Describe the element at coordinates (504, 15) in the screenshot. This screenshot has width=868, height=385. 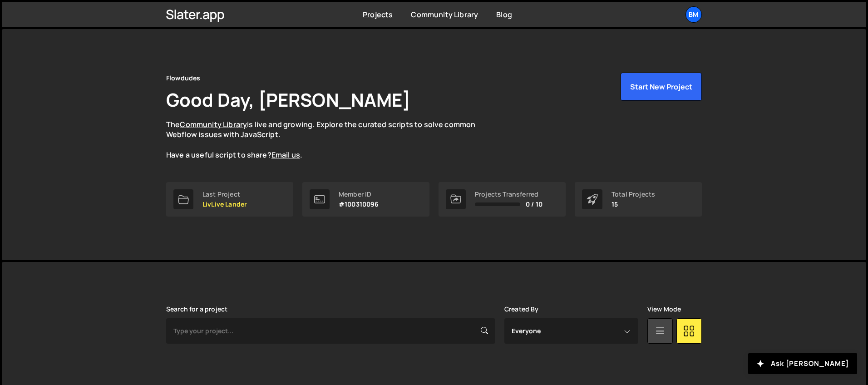
I see `a: Blog` at that location.